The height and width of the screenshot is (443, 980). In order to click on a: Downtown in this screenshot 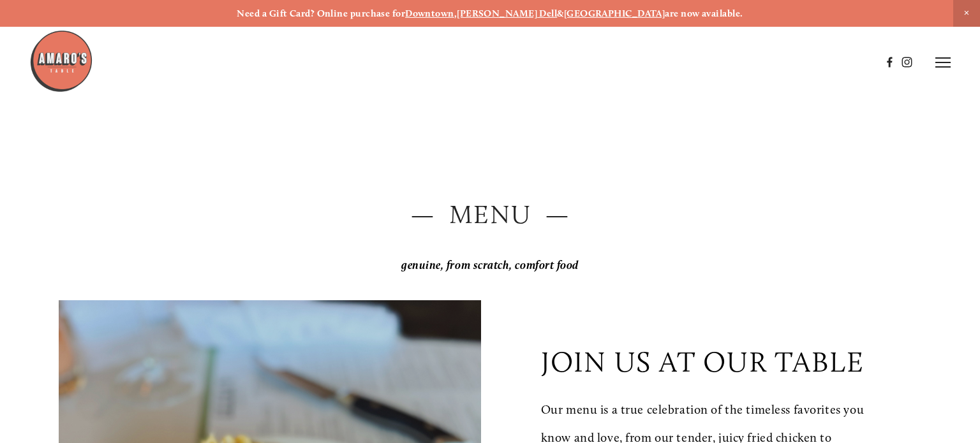, I will do `click(430, 14)`.